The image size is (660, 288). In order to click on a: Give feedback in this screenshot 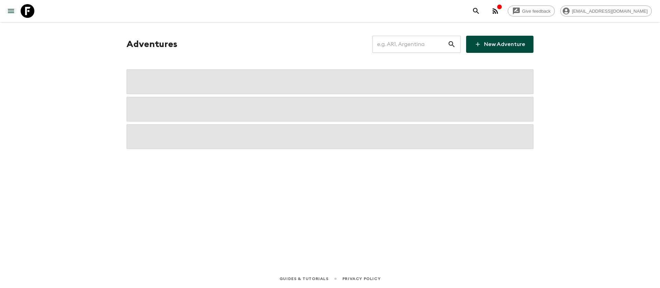, I will do `click(531, 11)`.